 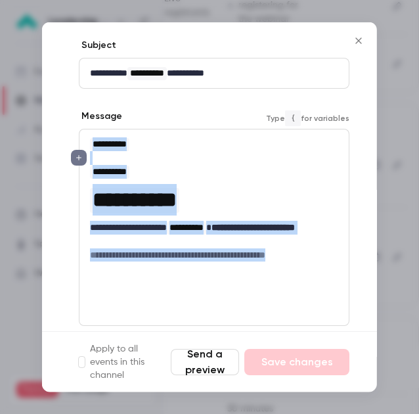 I want to click on button: Close, so click(x=358, y=41).